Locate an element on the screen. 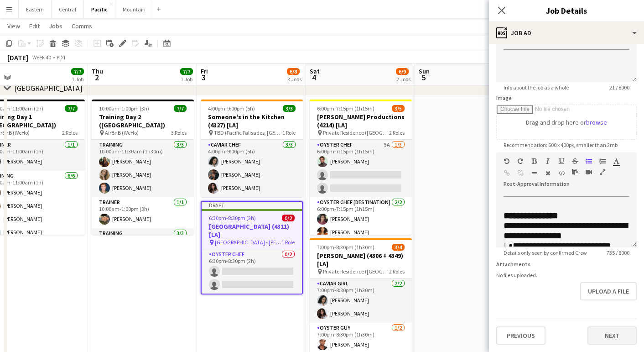 This screenshot has height=352, width=644. button: Text Color is located at coordinates (616, 161).